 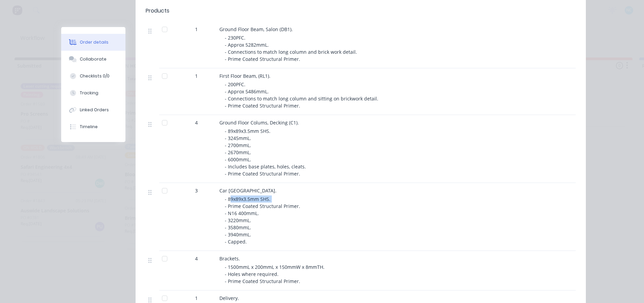 What do you see at coordinates (89, 127) in the screenshot?
I see `div: Timeline` at bounding box center [89, 127].